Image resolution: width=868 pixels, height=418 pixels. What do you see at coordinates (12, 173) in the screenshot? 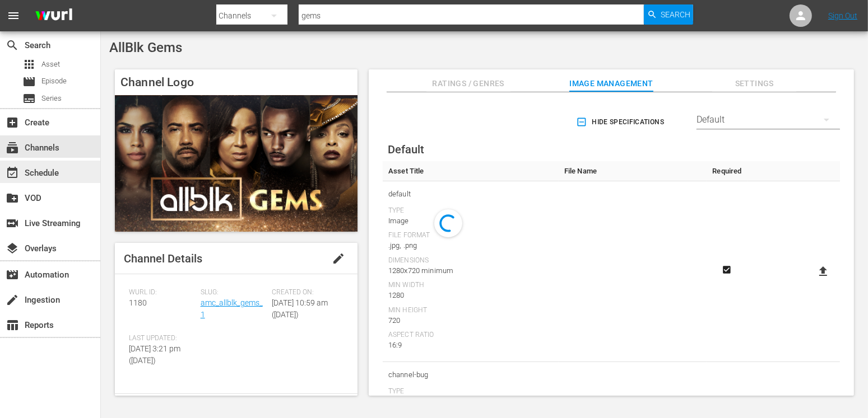
I see `span: Schedule` at bounding box center [12, 173].